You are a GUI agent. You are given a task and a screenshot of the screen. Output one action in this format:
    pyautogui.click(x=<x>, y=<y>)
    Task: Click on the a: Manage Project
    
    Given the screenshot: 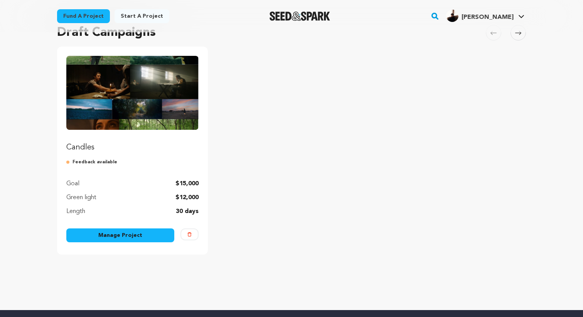 What is the action you would take?
    pyautogui.click(x=120, y=235)
    